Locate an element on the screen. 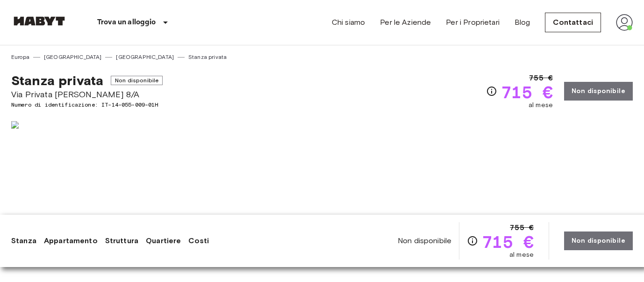  a: Struttura is located at coordinates (122, 240).